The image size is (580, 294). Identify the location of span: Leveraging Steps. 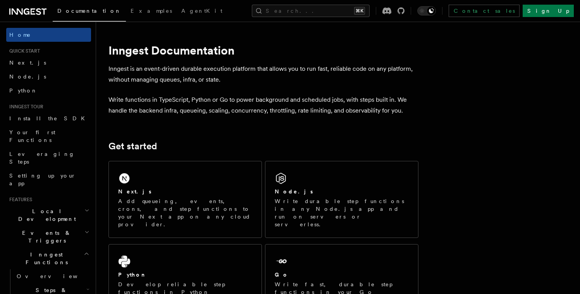
(42, 158).